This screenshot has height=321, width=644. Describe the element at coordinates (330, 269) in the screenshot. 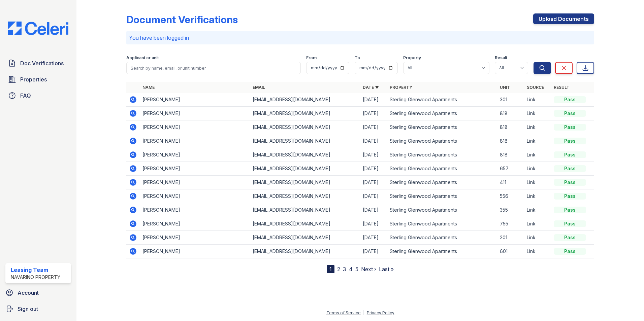

I see `div: 1` at that location.